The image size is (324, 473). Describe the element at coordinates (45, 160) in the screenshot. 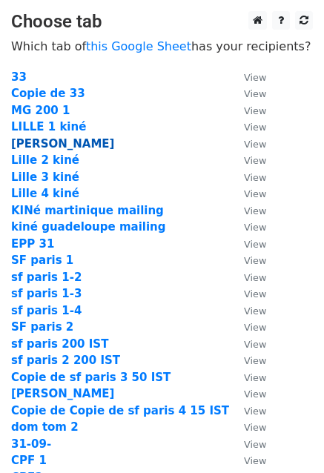

I see `strong: Lille 2 kiné` at that location.